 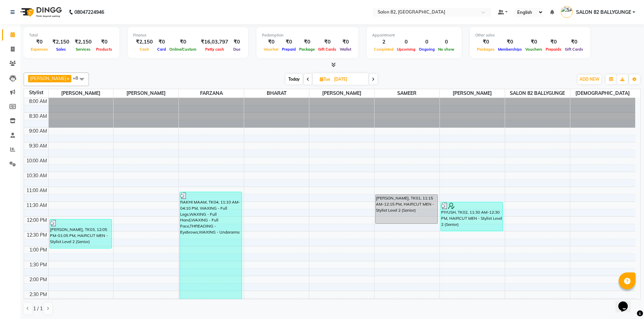 I want to click on span: No show, so click(x=446, y=49).